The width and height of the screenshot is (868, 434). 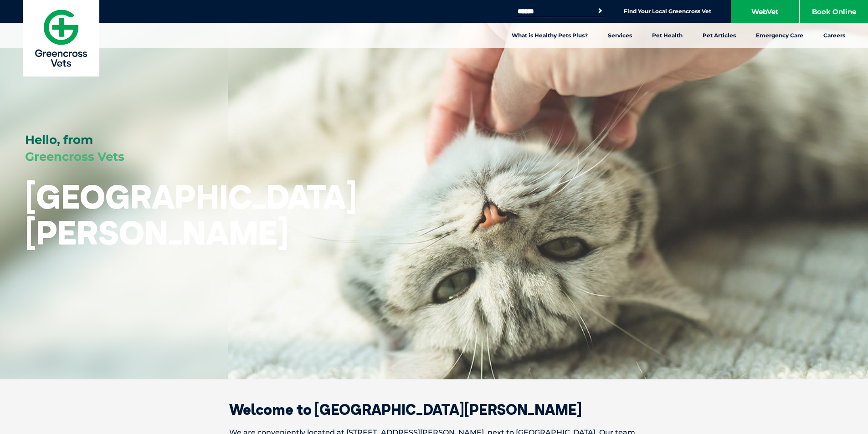 I want to click on a: Pet Health, so click(x=667, y=36).